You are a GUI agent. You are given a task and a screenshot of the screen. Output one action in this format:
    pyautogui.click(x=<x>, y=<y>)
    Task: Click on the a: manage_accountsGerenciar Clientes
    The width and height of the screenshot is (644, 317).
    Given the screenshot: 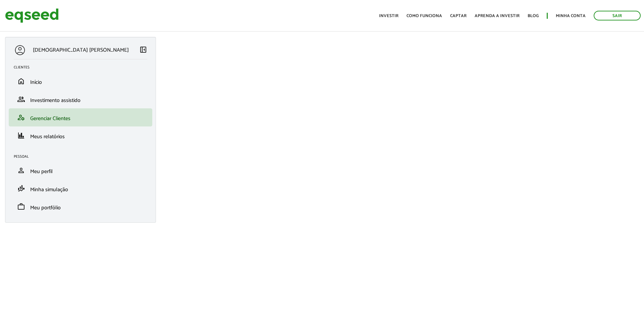 What is the action you would take?
    pyautogui.click(x=81, y=117)
    